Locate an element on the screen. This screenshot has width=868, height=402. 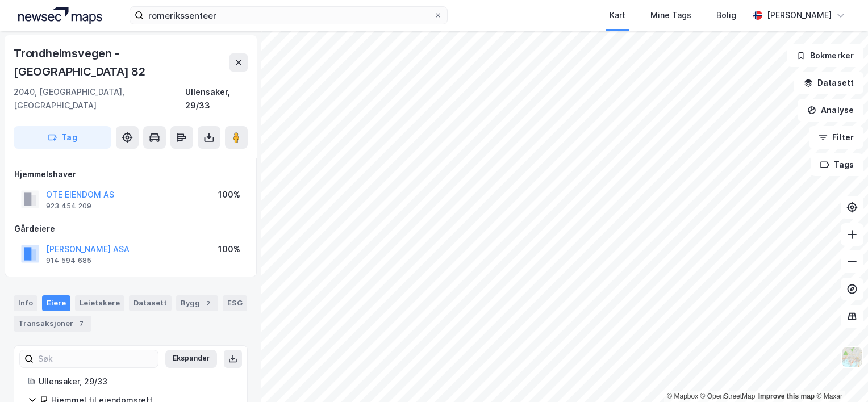
button: Tags is located at coordinates (837, 165).